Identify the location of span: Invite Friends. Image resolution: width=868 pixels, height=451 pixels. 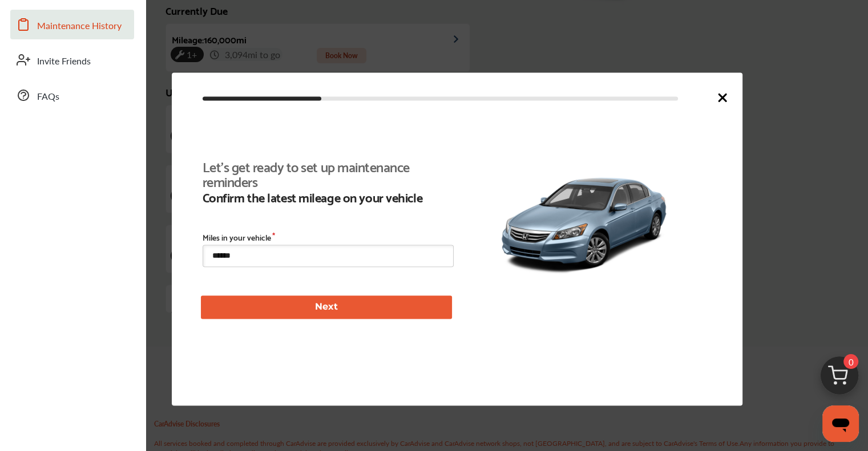
(64, 62).